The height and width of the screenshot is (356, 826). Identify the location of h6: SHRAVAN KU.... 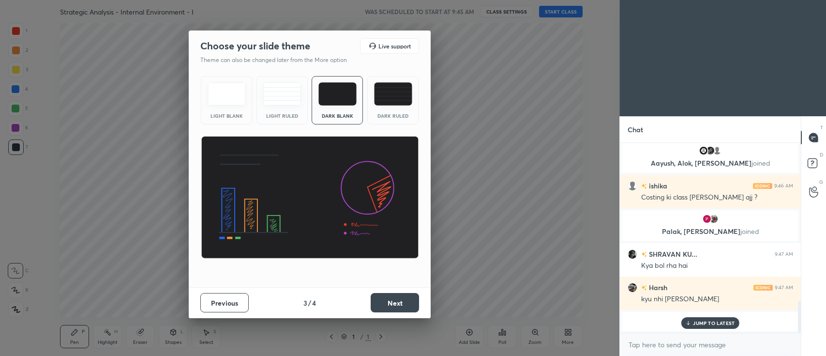
(672, 254).